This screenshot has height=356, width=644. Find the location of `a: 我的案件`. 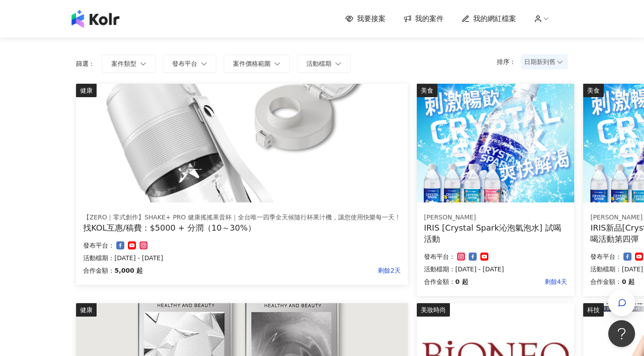

a: 我的案件 is located at coordinates (424, 19).